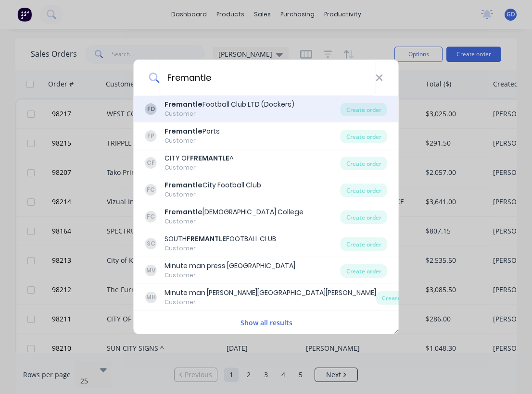 Image resolution: width=532 pixels, height=394 pixels. I want to click on input: Enter a customer name to create a new order..., so click(267, 77).